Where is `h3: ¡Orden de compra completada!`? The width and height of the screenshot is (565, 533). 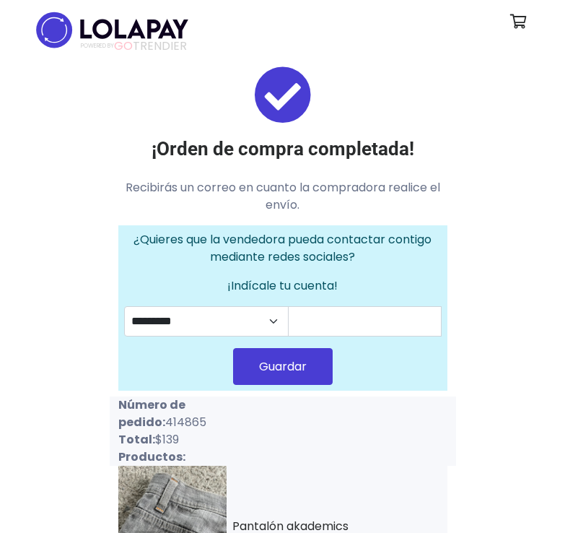
h3: ¡Orden de compra completada! is located at coordinates (283, 149).